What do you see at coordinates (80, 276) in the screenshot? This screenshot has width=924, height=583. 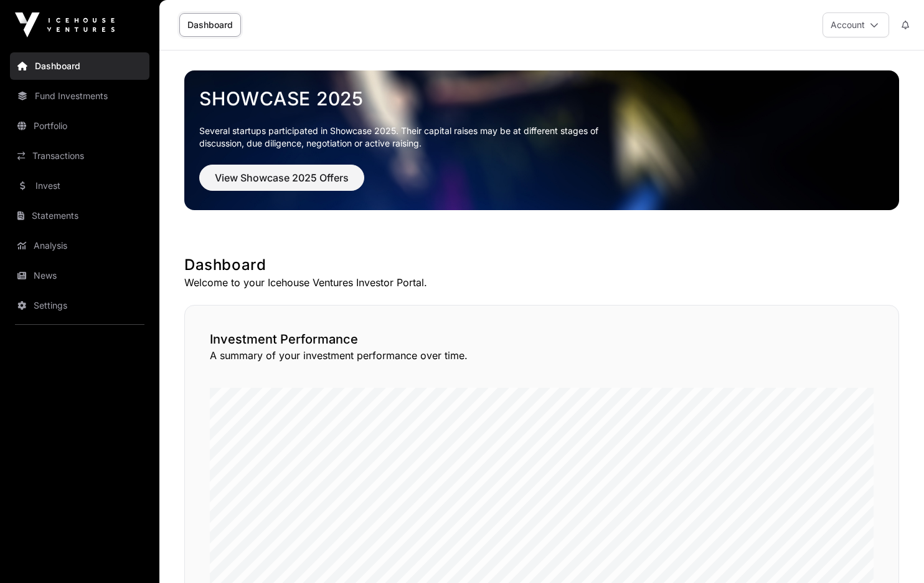 I see `a: News` at bounding box center [80, 276].